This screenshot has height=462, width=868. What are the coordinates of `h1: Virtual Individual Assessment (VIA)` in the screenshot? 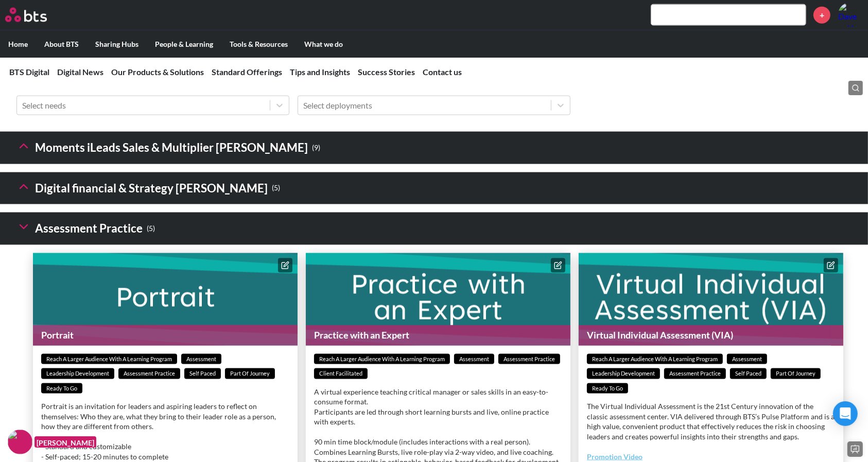 It's located at (711, 336).